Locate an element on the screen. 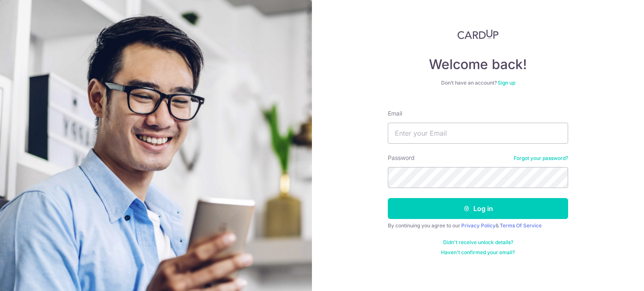 The image size is (644, 291). h4: Welcome back! is located at coordinates (478, 64).